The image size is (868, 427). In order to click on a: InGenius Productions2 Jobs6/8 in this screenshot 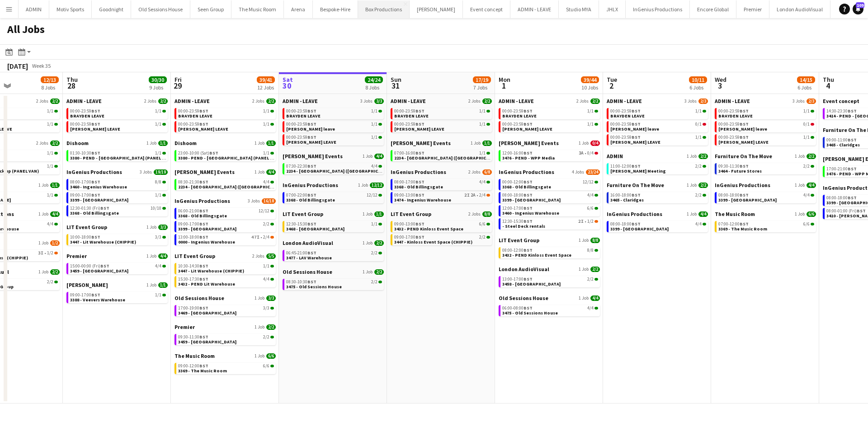, I will do `click(441, 172)`.